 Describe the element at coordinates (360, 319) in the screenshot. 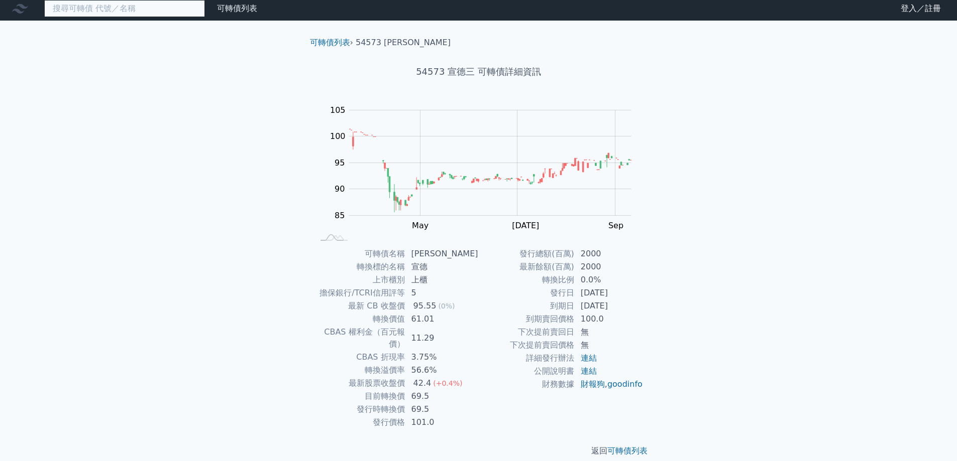

I see `td: 轉換價值` at that location.